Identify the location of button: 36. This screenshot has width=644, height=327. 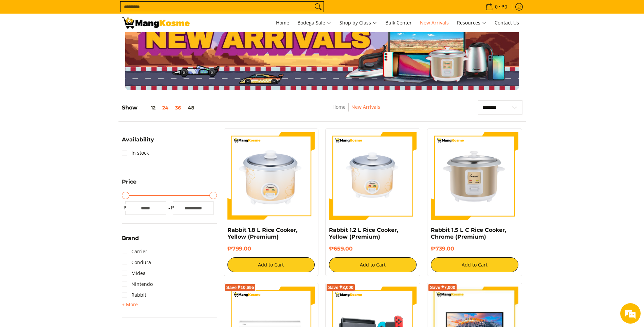
(178, 108).